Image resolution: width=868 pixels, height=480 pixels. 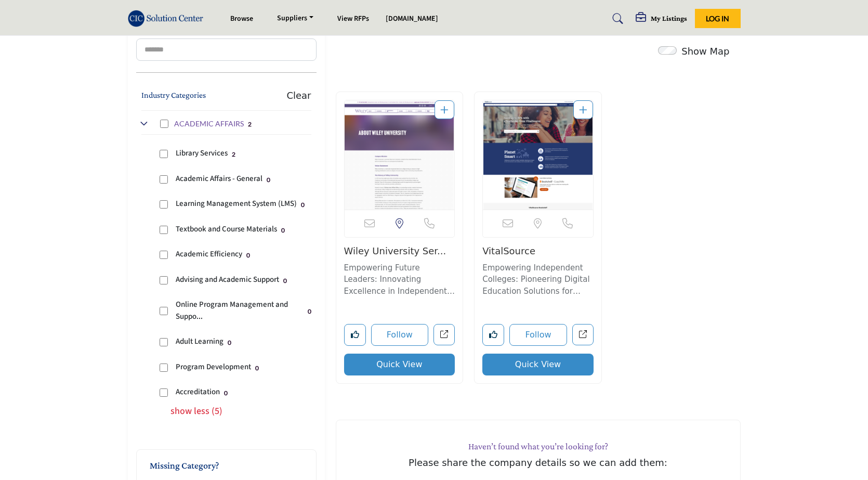 I want to click on span: Please share the company details so we can add them:, so click(x=538, y=462).